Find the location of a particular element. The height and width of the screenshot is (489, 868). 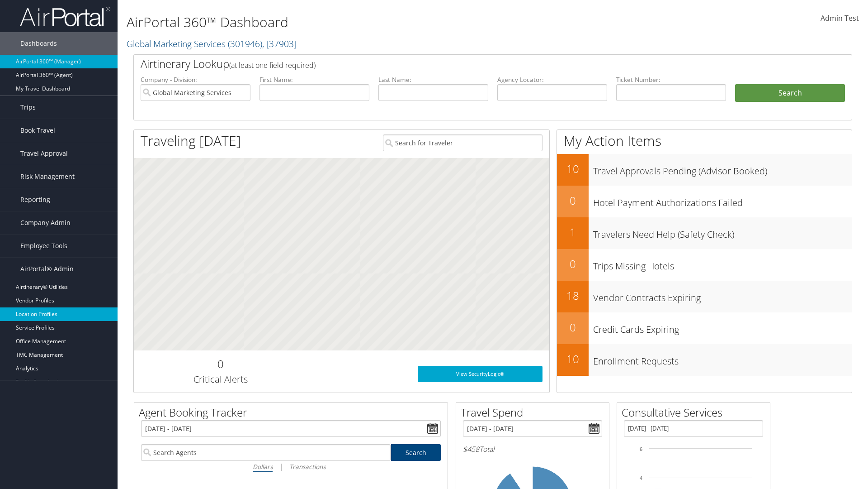

i: Transactions is located at coordinates (308, 466).